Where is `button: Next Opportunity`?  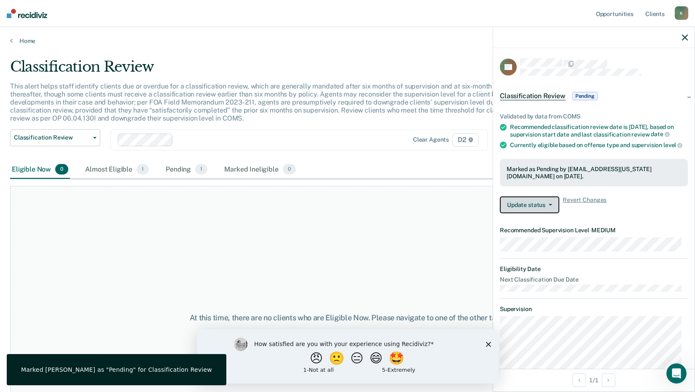 button: Next Opportunity is located at coordinates (609, 380).